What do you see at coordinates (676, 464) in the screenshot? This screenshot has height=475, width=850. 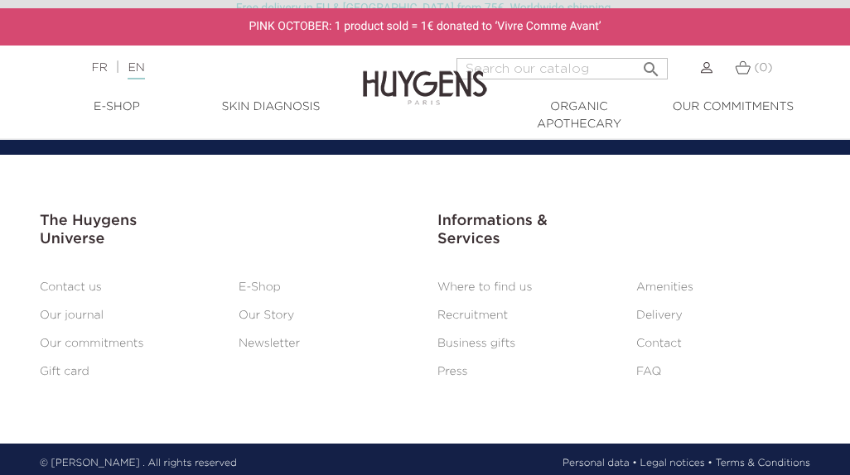 I see `a: Legal notices •` at bounding box center [676, 464].